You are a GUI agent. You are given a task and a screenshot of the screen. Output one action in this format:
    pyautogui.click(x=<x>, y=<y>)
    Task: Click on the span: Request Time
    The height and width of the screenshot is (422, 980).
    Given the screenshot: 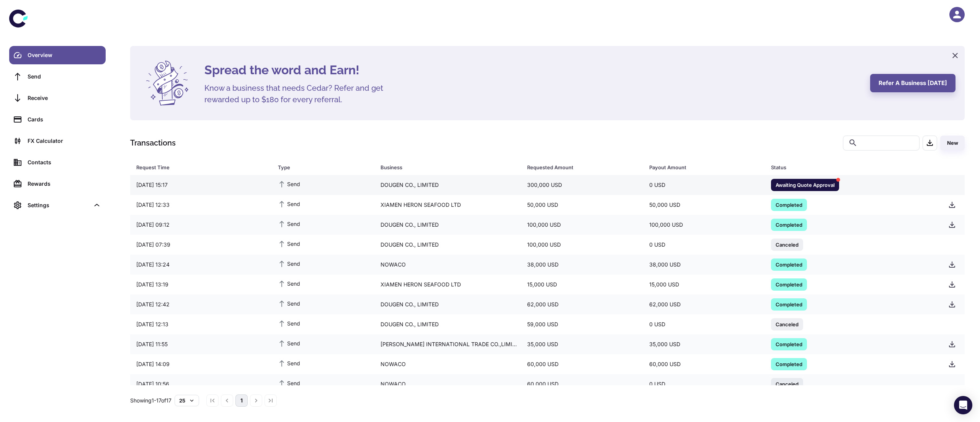 What is the action you would take?
    pyautogui.click(x=202, y=167)
    